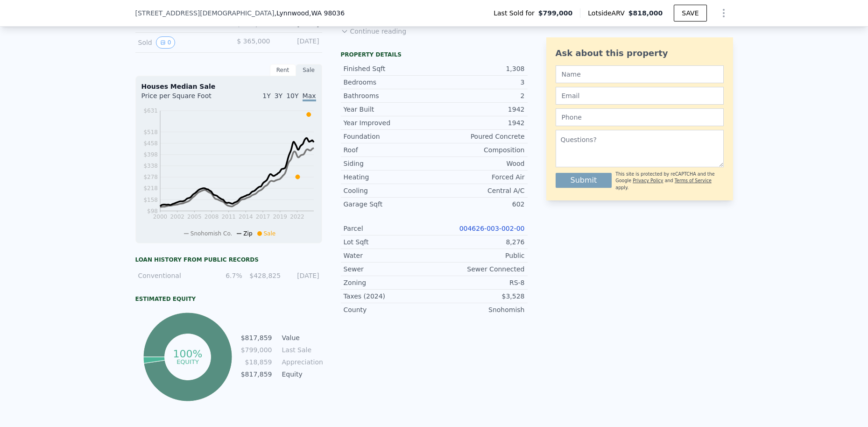  I want to click on tspan: 2002, so click(177, 217).